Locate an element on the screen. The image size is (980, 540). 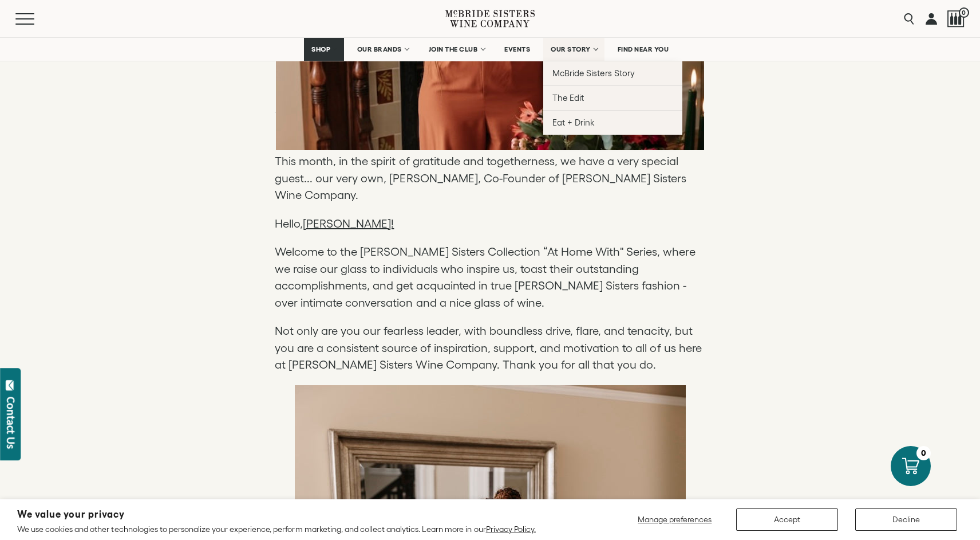
span: Eat + Drink is located at coordinates (574, 122).